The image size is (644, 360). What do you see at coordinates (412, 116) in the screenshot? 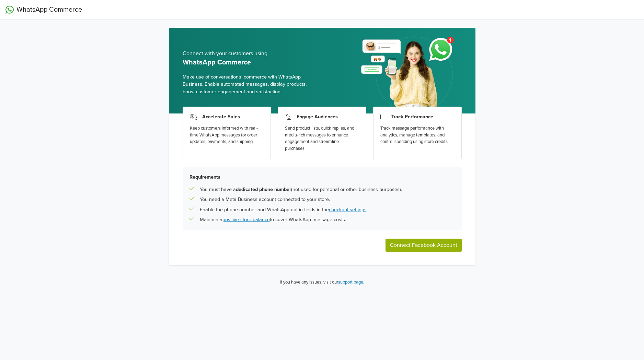
I see `h3: Track Performance` at bounding box center [412, 116].